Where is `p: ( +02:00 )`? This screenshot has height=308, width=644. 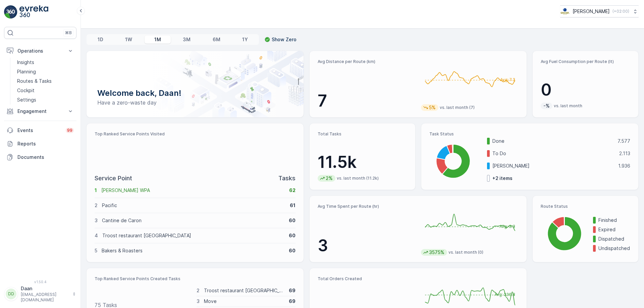
p: ( +02:00 ) is located at coordinates (620, 11).